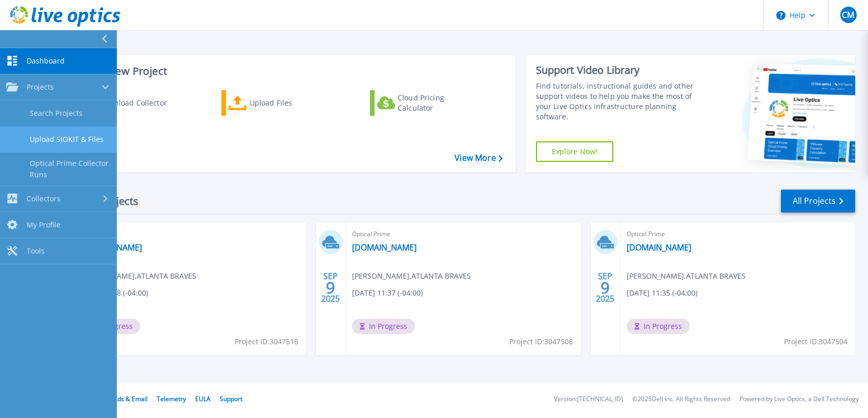 This screenshot has height=418, width=868. What do you see at coordinates (799, 399) in the screenshot?
I see `li: Powered by Live Optics, a Dell Technology` at bounding box center [799, 399].